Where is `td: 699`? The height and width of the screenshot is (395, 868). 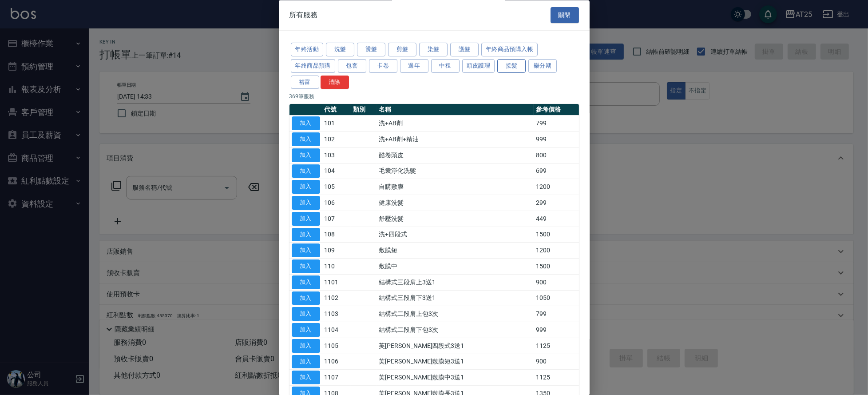
td: 699 is located at coordinates (556, 172).